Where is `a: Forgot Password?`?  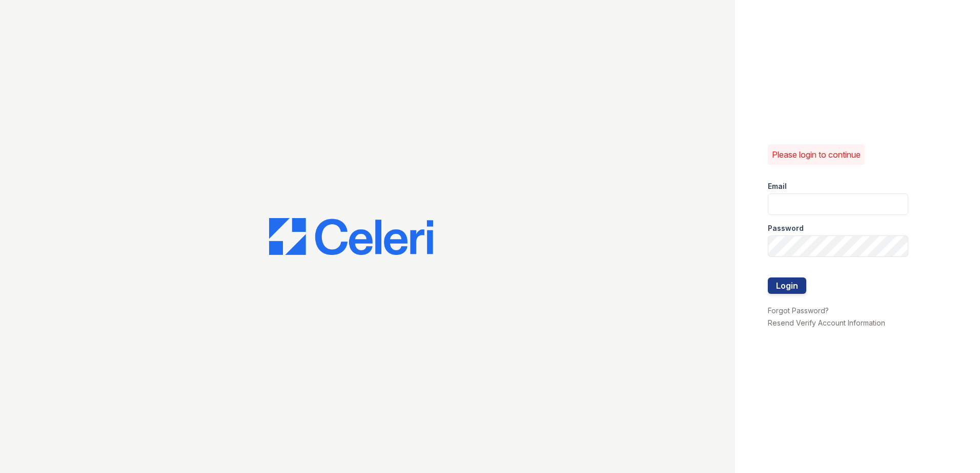
a: Forgot Password? is located at coordinates (798, 310).